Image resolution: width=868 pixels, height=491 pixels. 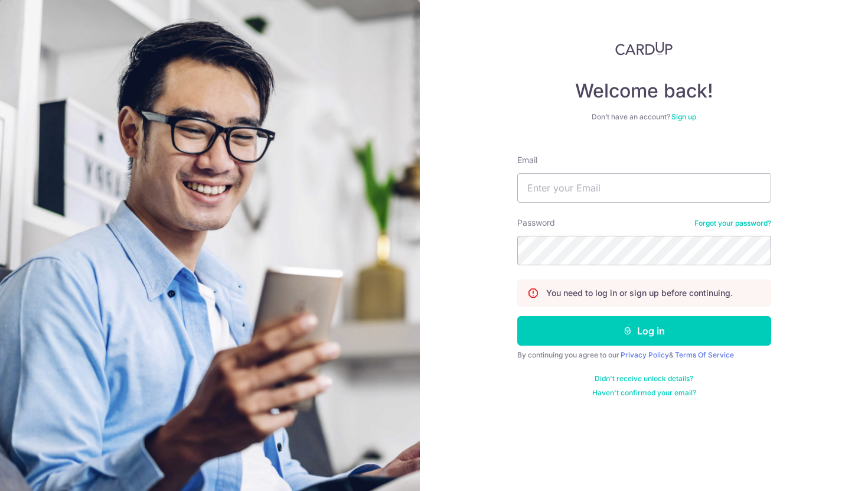 I want to click on a: Didn't receive unlock details?, so click(x=644, y=379).